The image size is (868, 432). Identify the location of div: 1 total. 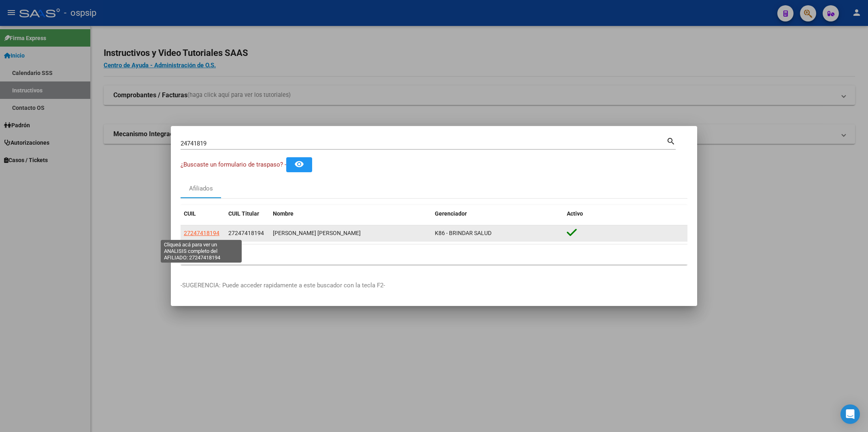
(434, 255).